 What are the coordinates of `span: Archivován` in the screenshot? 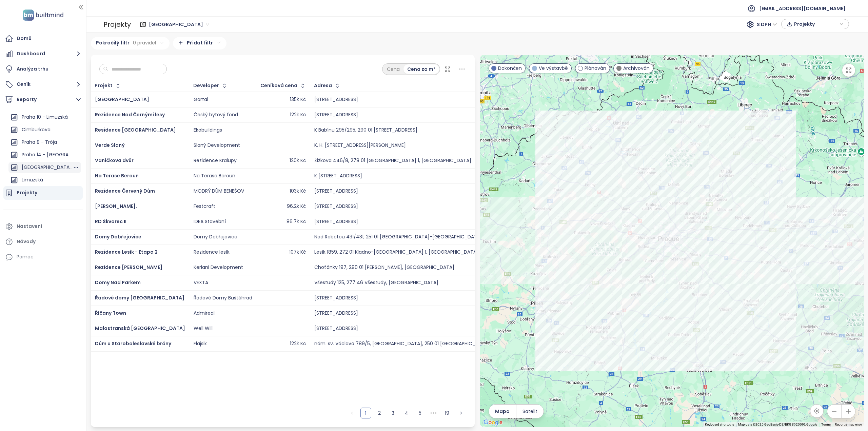 It's located at (637, 68).